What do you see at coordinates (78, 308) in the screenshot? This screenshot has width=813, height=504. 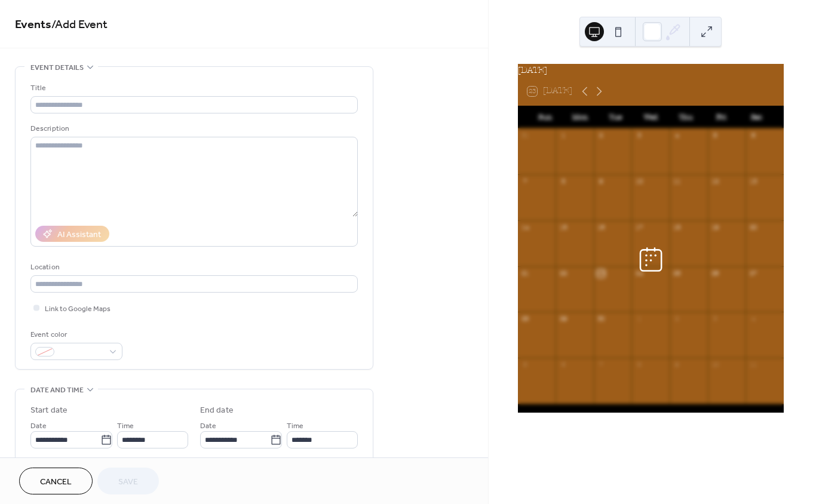 I see `span: Link to Google Maps` at bounding box center [78, 308].